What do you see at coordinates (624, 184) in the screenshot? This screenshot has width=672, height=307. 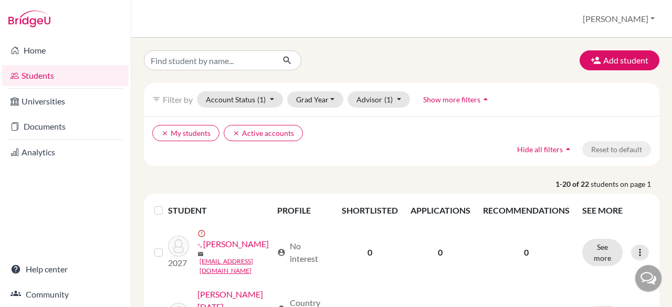 I see `span: students on page 1` at bounding box center [624, 184].